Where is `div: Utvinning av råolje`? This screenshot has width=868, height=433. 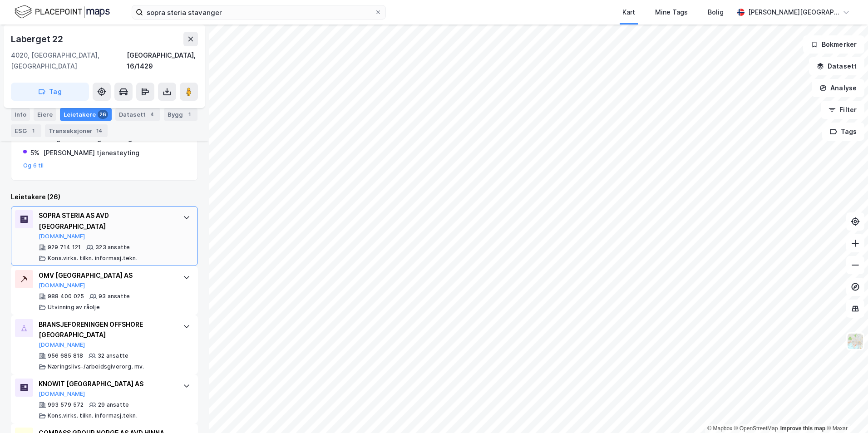 div: Utvinning av råolje is located at coordinates (74, 307).